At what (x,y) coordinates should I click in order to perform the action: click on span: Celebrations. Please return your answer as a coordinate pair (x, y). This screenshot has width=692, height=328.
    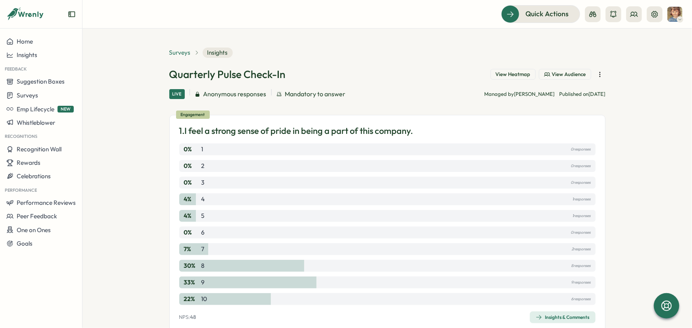
    Looking at the image, I should click on (34, 176).